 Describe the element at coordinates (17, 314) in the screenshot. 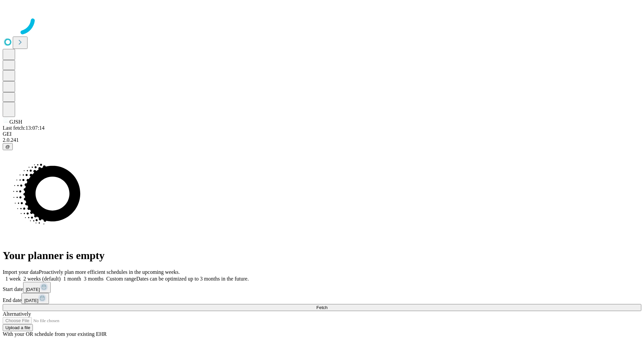

I see `span: Alternatively` at that location.